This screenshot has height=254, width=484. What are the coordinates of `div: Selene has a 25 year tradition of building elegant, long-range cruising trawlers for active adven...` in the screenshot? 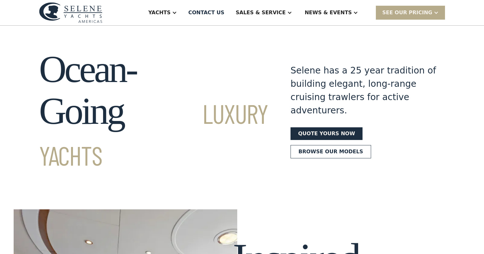 It's located at (363, 91).